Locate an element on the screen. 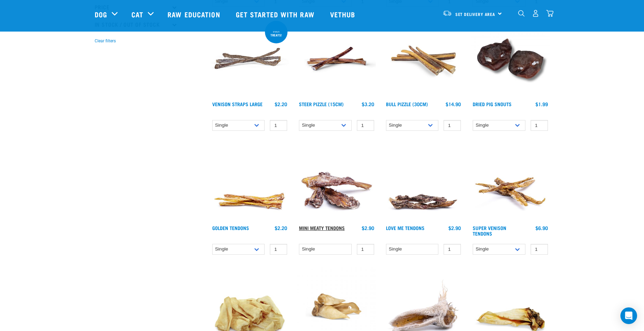 The height and width of the screenshot is (331, 644). a: Mini Meaty Tendons is located at coordinates (322, 227).